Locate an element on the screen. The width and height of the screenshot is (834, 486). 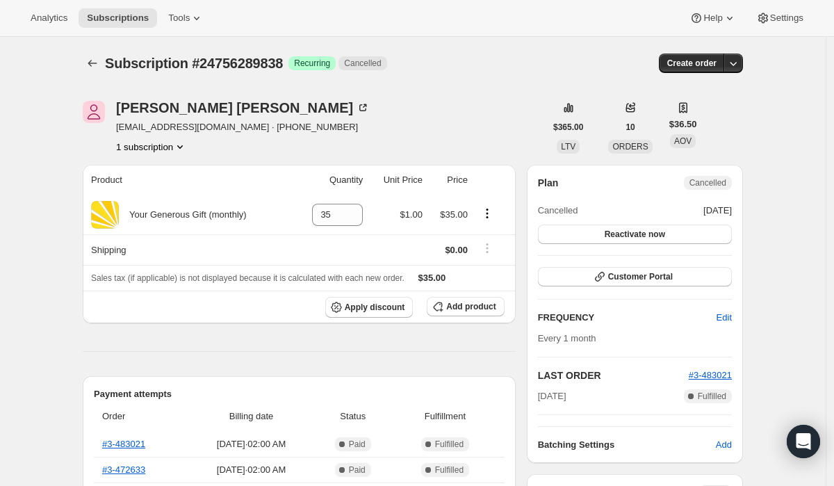
span: Subscription #24756289838 is located at coordinates (194, 63).